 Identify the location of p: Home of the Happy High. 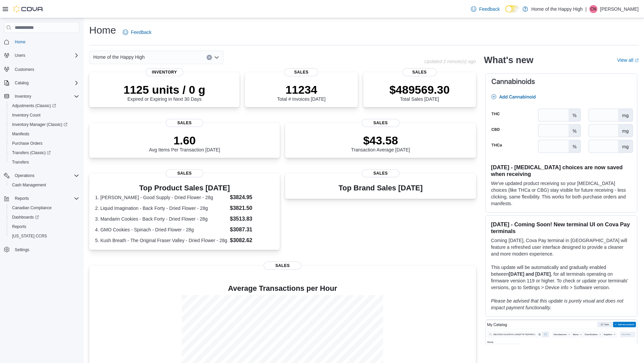
(556, 9).